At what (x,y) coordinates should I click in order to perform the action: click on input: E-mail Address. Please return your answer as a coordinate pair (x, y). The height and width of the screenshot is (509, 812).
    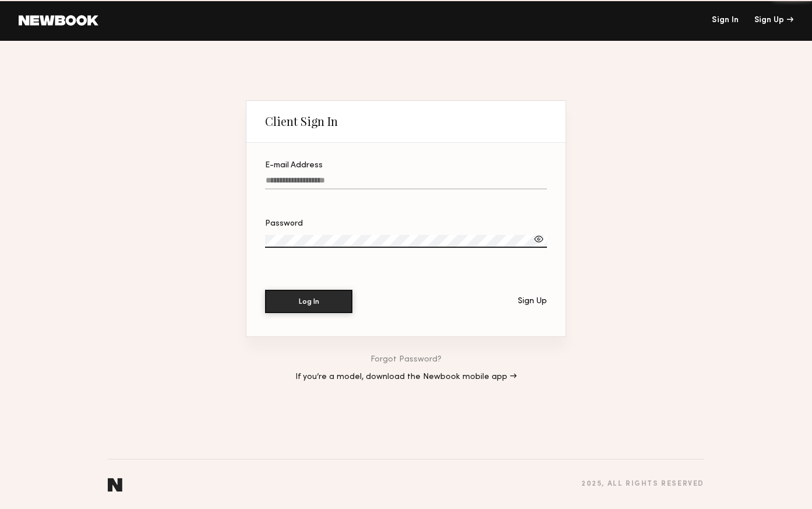
    Looking at the image, I should click on (406, 182).